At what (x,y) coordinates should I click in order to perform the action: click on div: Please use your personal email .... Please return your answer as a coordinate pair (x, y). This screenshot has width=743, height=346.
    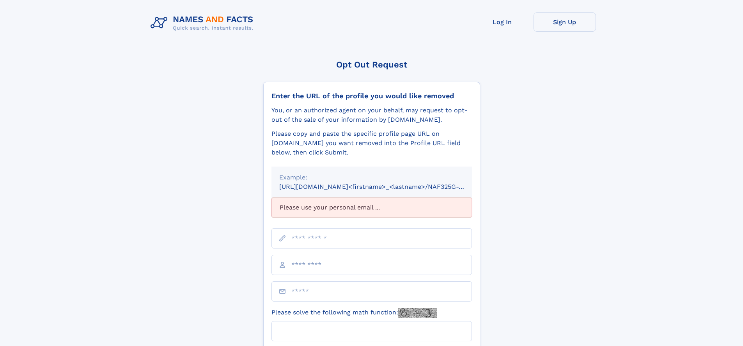
    Looking at the image, I should click on (372, 208).